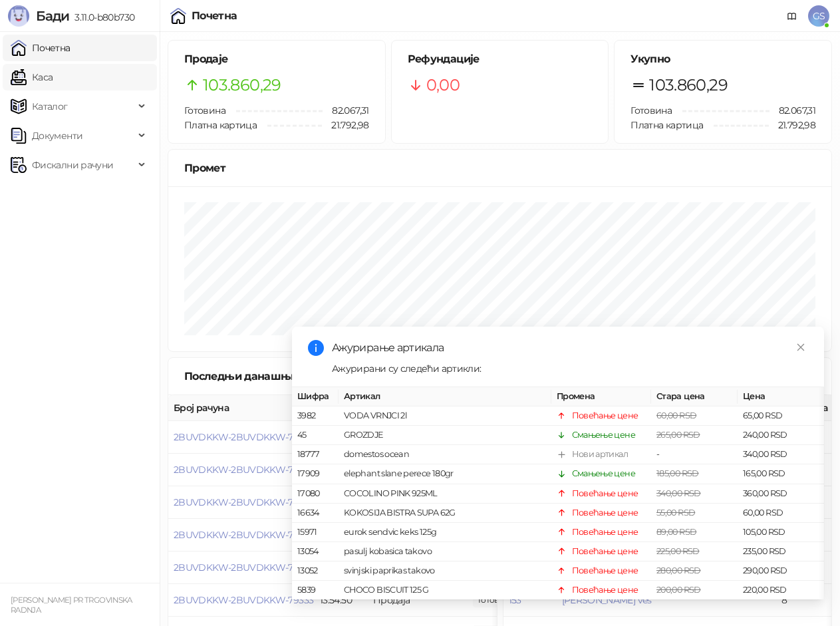  What do you see at coordinates (801, 347) in the screenshot?
I see `span: close` at bounding box center [801, 347].